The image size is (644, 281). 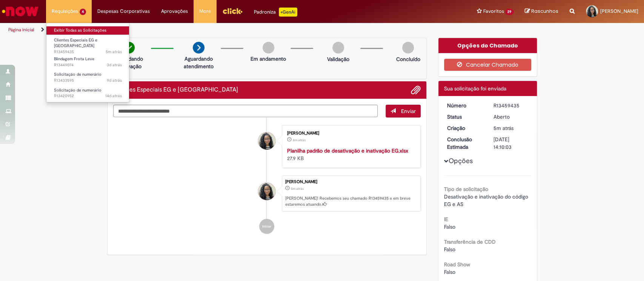 I want to click on span: R13433595, so click(x=88, y=81).